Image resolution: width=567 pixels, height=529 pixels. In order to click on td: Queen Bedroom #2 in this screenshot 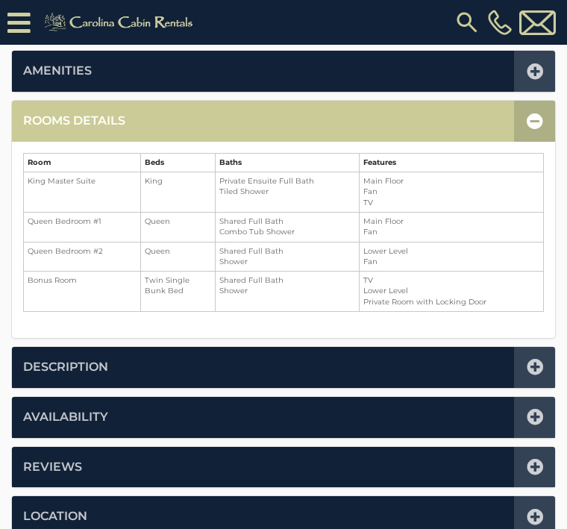, I will do `click(82, 257)`.